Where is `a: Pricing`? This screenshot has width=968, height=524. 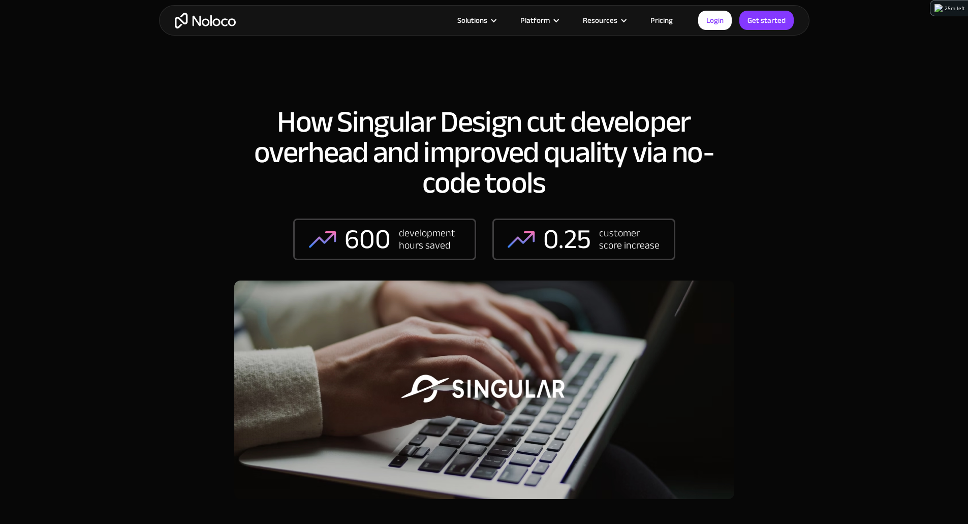 a: Pricing is located at coordinates (662, 20).